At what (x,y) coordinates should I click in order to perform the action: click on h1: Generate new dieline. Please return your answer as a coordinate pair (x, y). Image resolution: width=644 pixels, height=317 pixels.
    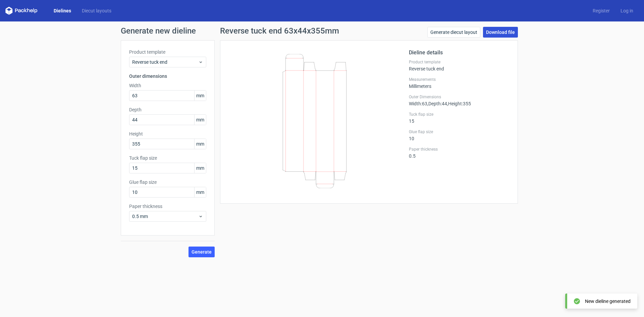
    Looking at the image, I should click on (322, 31).